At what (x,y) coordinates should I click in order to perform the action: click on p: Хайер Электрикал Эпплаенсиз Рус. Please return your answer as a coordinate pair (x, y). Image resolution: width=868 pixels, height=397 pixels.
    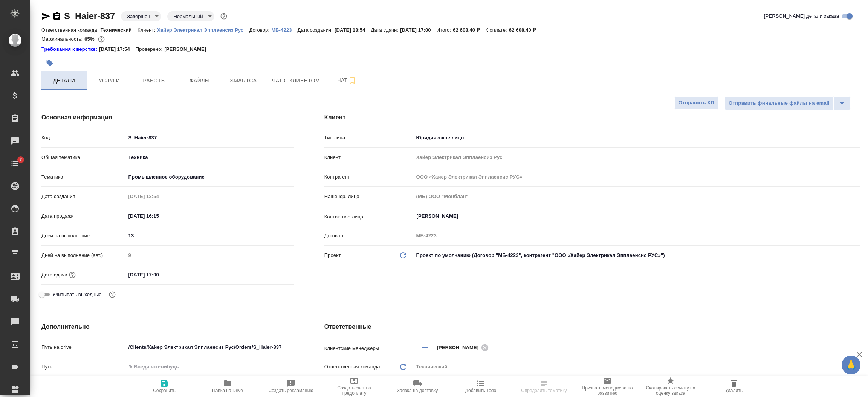
    Looking at the image, I should click on (203, 30).